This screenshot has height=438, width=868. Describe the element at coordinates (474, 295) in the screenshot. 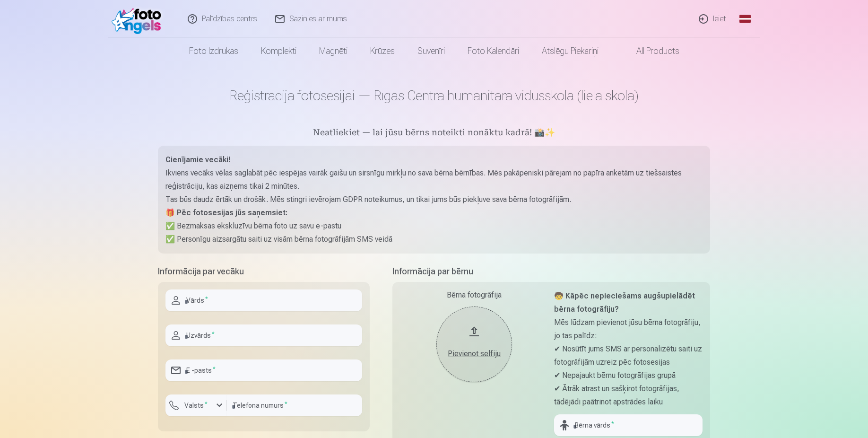

I see `div: Bērna fotogrāfija` at that location.